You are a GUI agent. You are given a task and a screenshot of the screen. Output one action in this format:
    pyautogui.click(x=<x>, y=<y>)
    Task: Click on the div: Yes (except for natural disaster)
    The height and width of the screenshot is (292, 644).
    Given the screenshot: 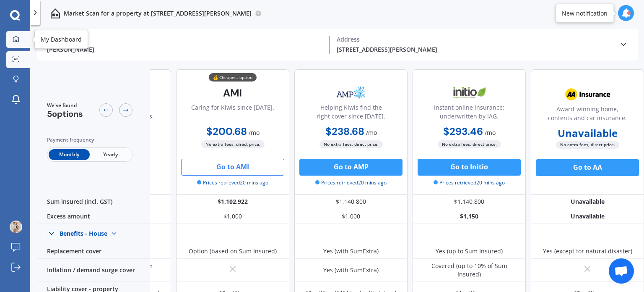 What is the action you would take?
    pyautogui.click(x=587, y=251)
    